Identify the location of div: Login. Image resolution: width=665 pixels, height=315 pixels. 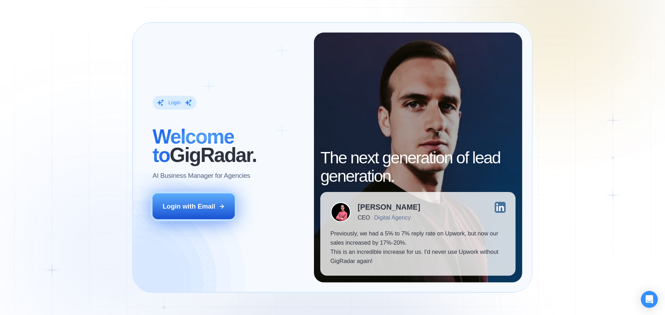
(175, 102).